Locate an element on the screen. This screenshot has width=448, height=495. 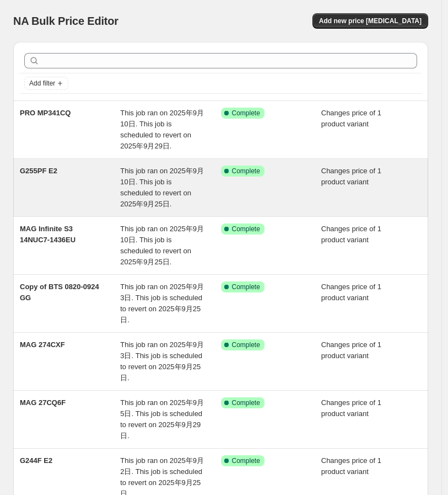
span: MAG 274CXF is located at coordinates (42, 344).